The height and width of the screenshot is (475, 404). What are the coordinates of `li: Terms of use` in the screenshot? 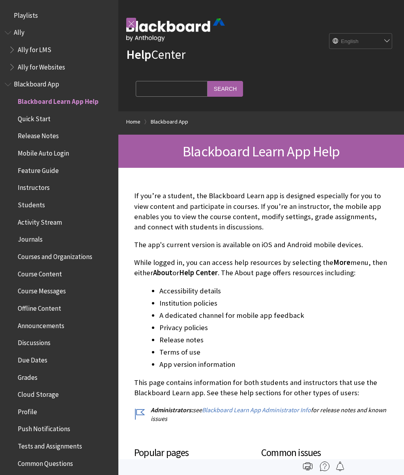 It's located at (274, 352).